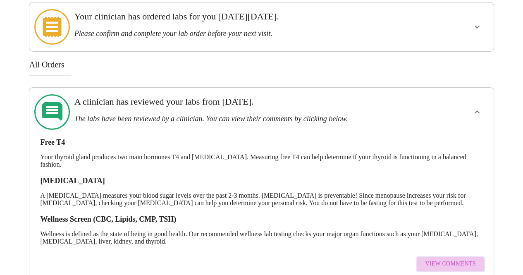 This screenshot has height=275, width=523. I want to click on h3: The labs have been reviewed by a clinician. You can view their comments by clicking below., so click(239, 119).